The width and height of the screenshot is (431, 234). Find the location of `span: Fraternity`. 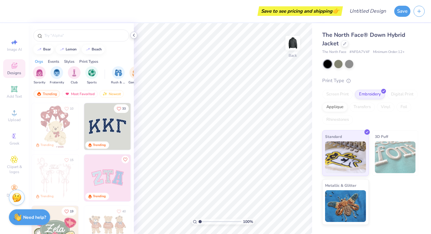

span: Fraternity is located at coordinates (57, 82).